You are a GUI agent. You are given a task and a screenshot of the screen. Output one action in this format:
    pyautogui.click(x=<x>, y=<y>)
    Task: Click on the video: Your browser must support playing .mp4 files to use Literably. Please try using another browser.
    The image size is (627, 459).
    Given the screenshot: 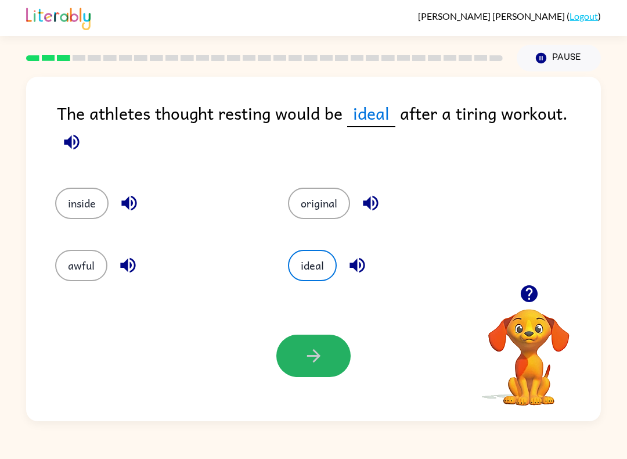 What is the action you would take?
    pyautogui.click(x=529, y=349)
    